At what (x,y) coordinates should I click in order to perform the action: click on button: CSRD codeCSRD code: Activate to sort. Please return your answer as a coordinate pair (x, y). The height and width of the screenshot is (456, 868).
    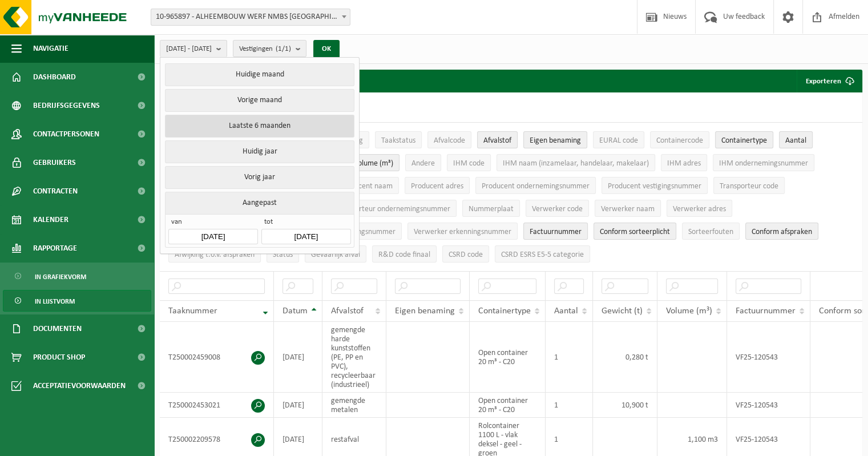
    Looking at the image, I should click on (466, 254).